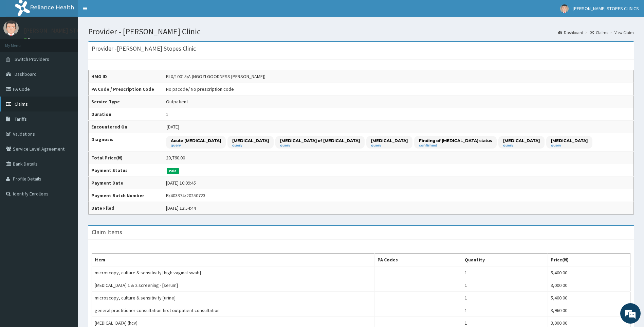 The image size is (644, 327). What do you see at coordinates (173, 171) in the screenshot?
I see `span: Paid` at bounding box center [173, 171].